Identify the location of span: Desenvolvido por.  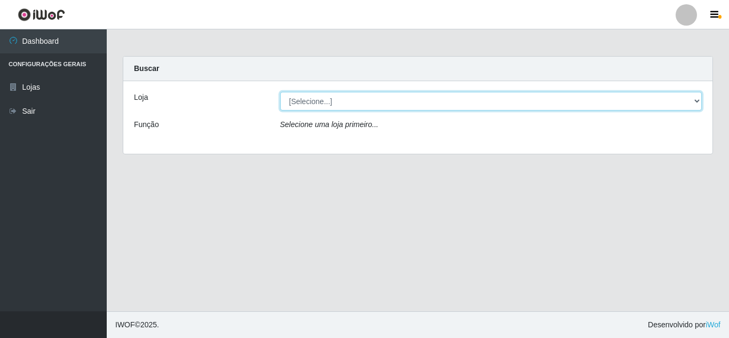
(684, 324).